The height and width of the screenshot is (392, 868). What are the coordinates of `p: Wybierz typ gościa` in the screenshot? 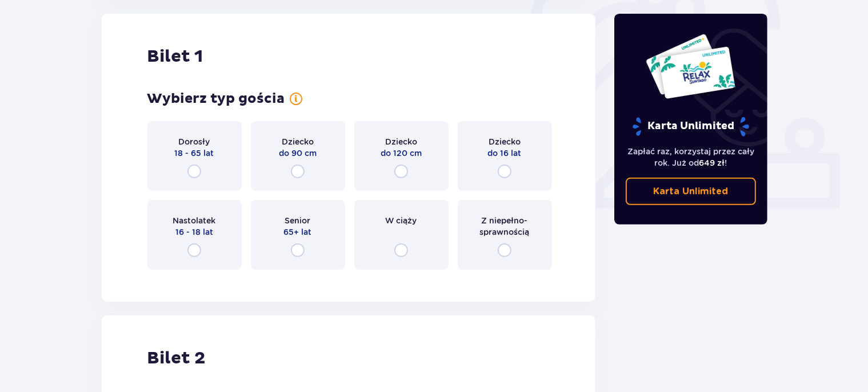 It's located at (216, 99).